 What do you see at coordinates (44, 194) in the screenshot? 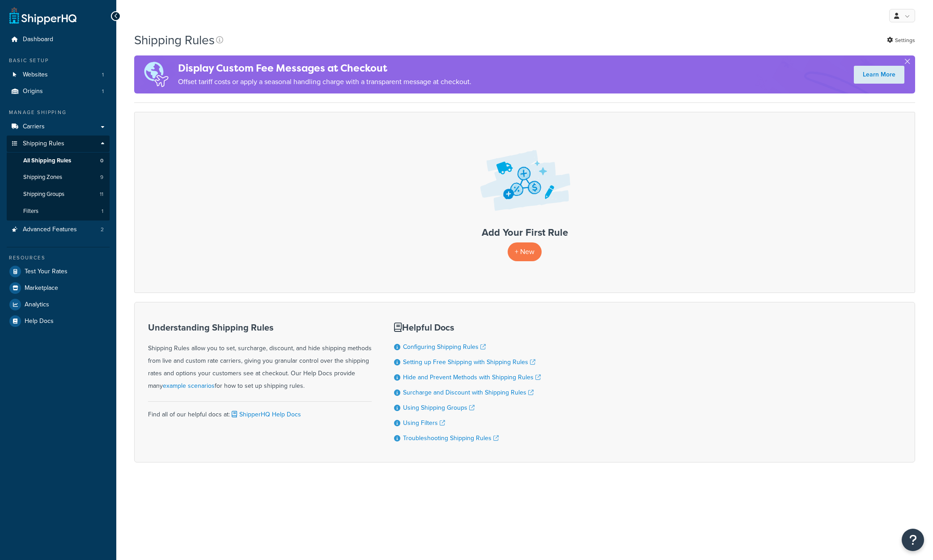
I see `span: Shipping Groups` at bounding box center [44, 194].